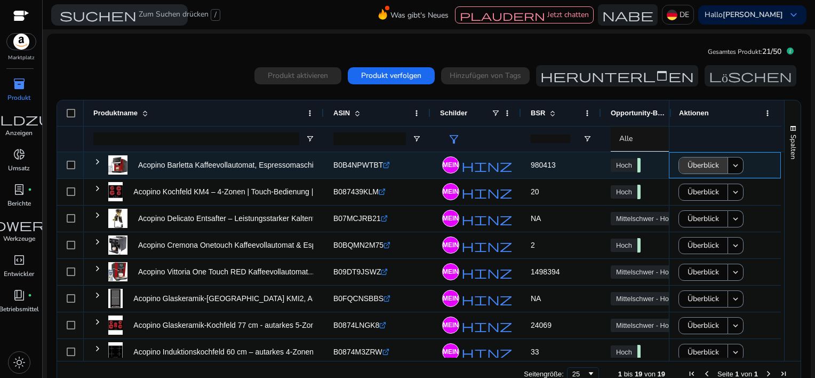 The image size is (815, 378). What do you see at coordinates (617, 76) in the screenshot?
I see `span: herunterladen` at bounding box center [617, 76].